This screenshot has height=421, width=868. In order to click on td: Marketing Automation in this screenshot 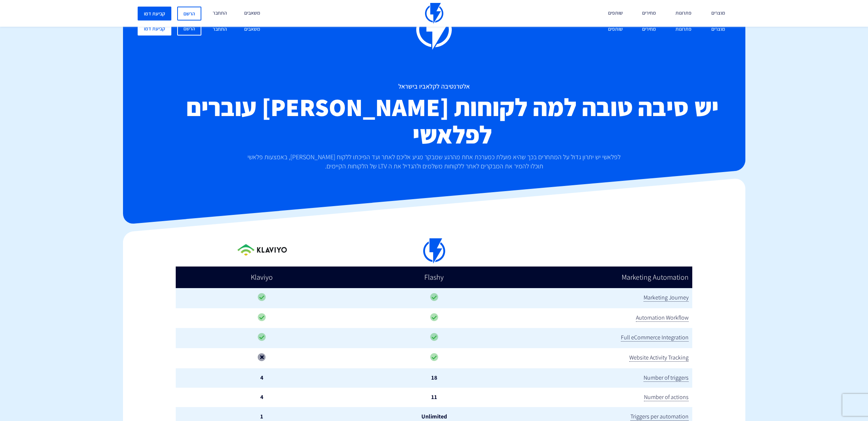, I will do `click(607, 277)`.